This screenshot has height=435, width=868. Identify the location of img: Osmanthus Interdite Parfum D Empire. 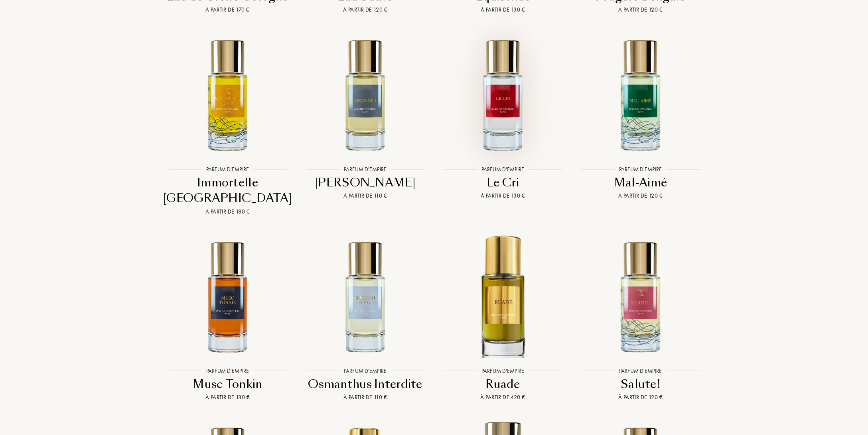
(365, 297).